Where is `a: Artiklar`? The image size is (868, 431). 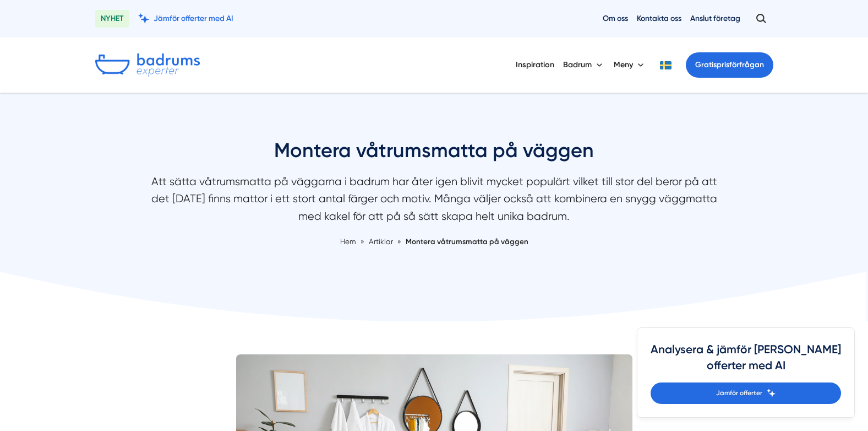
a: Artiklar is located at coordinates (381, 242).